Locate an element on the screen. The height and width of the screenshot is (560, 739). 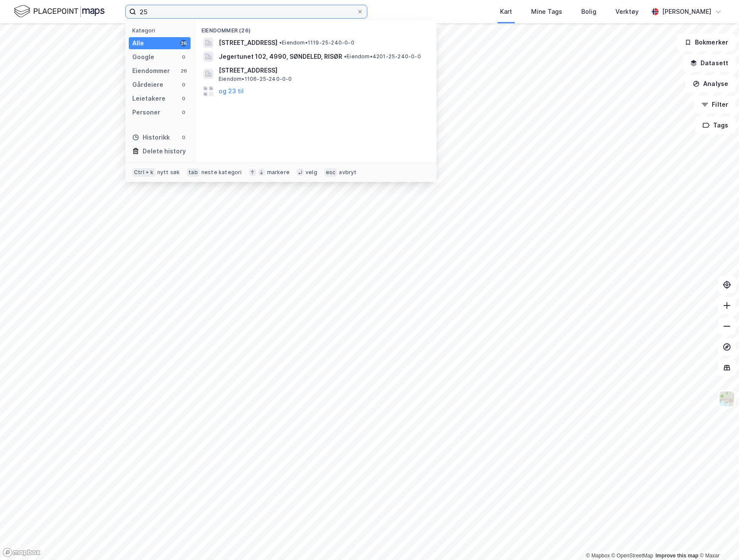
div: Google is located at coordinates (143, 57).